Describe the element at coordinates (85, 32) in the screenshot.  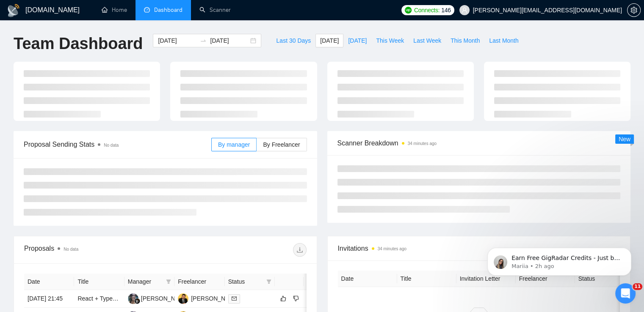
I see `div: message notification from Mariia, 2h ago. Earn Free GigRadar Credits - Just by Sharing Your Story...` at that location.